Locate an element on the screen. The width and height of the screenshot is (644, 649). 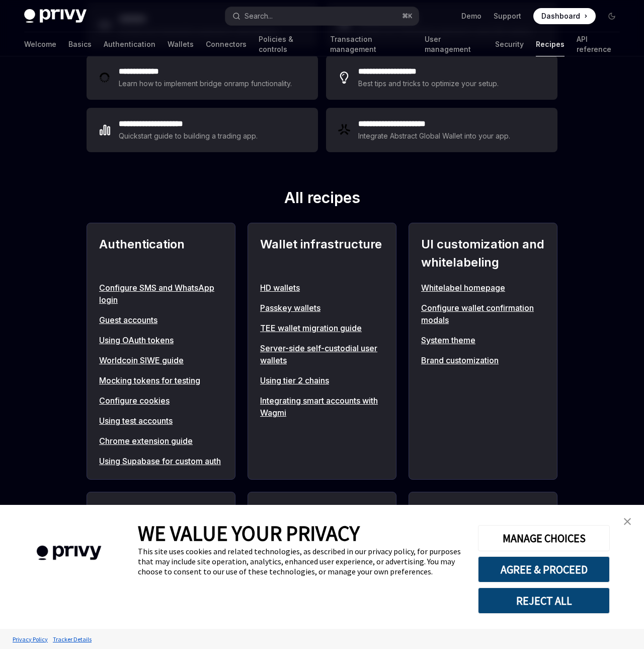
button: REJECT ALL is located at coordinates (544, 600).